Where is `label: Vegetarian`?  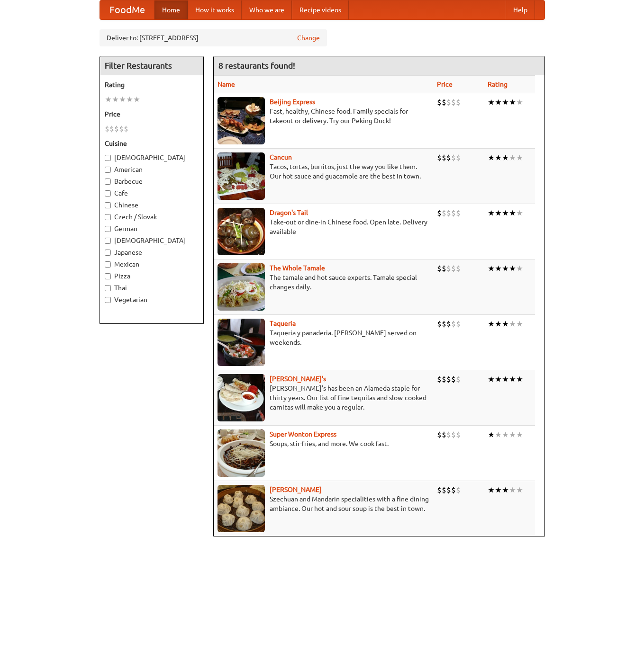
label: Vegetarian is located at coordinates (152, 300).